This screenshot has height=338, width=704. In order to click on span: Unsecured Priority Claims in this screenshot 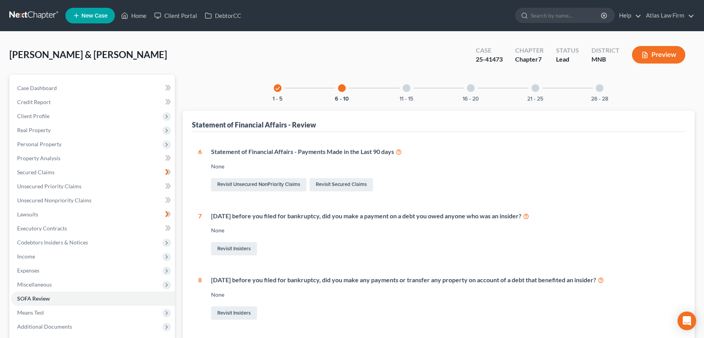, I will do `click(49, 186)`.